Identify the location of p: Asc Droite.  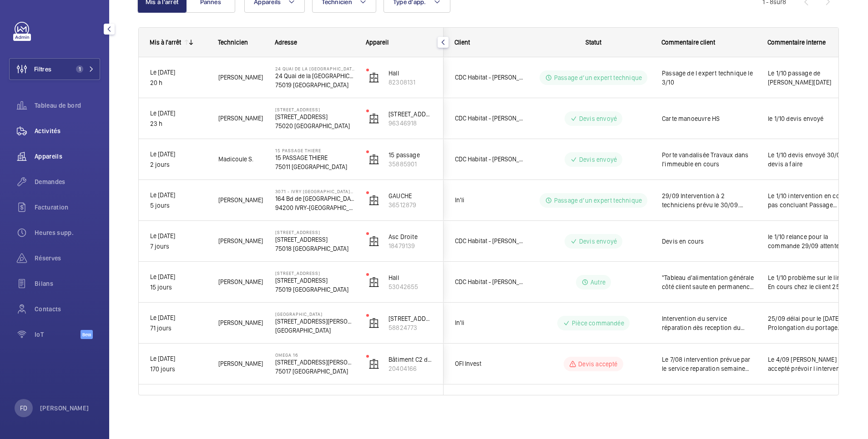
(410, 237).